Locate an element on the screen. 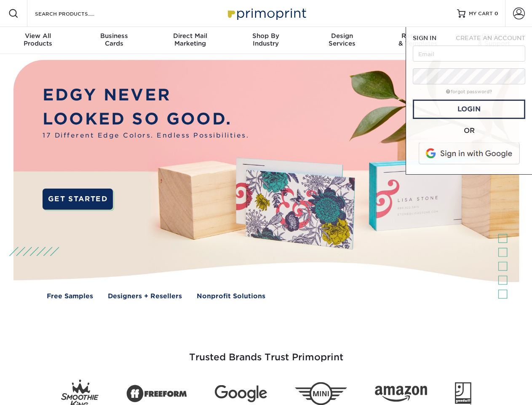  div: Cards is located at coordinates (114, 40).